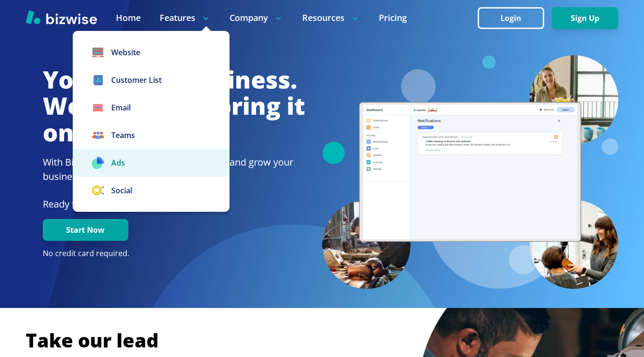 The height and width of the screenshot is (357, 644). Describe the element at coordinates (129, 18) in the screenshot. I see `a: Home` at that location.